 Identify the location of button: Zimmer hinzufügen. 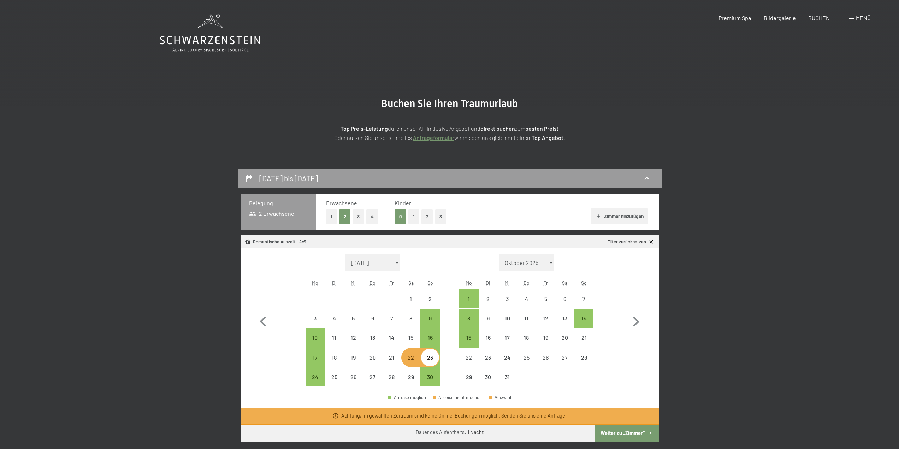
(619, 216).